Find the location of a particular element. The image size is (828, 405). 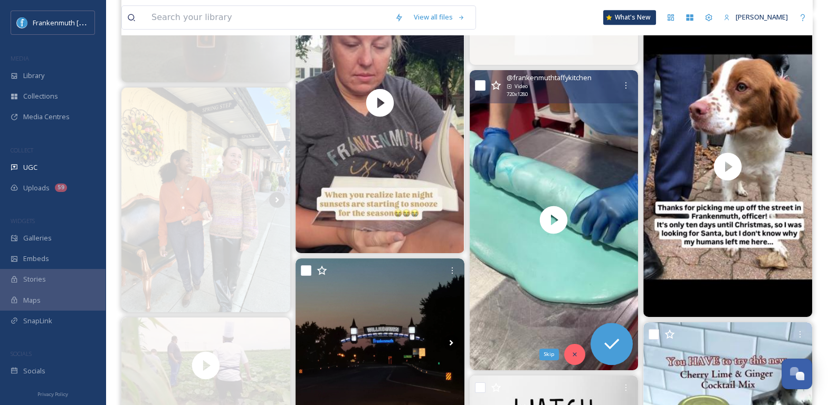

button: Open Chat is located at coordinates (797, 374).